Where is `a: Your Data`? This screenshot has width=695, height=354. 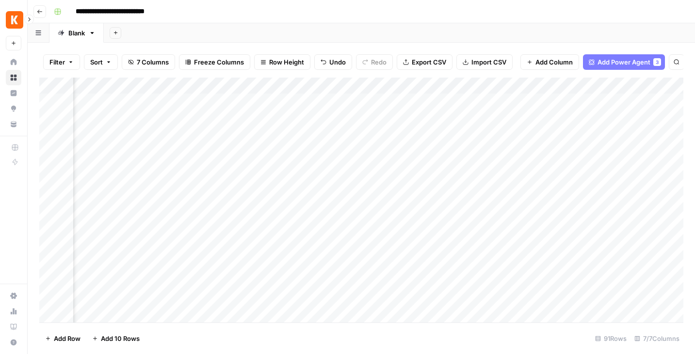
a: Your Data is located at coordinates (14, 124).